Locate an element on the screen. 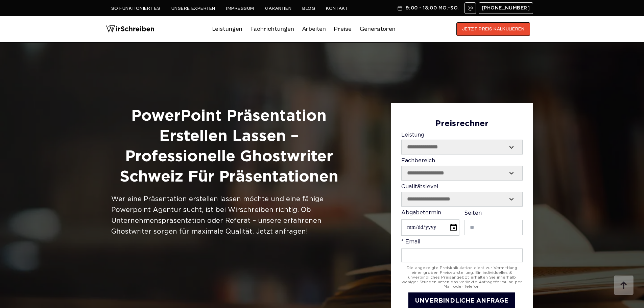 Image resolution: width=644 pixels, height=308 pixels. a: Arbeiten is located at coordinates (314, 29).